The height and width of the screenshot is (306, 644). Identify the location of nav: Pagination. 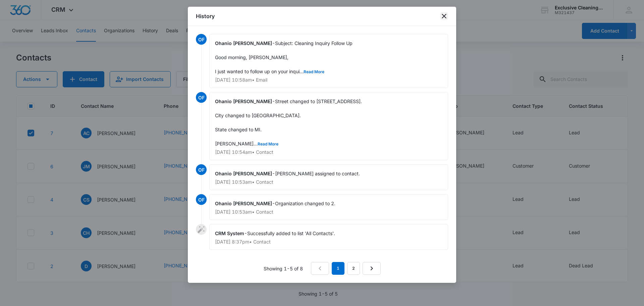
(346, 268).